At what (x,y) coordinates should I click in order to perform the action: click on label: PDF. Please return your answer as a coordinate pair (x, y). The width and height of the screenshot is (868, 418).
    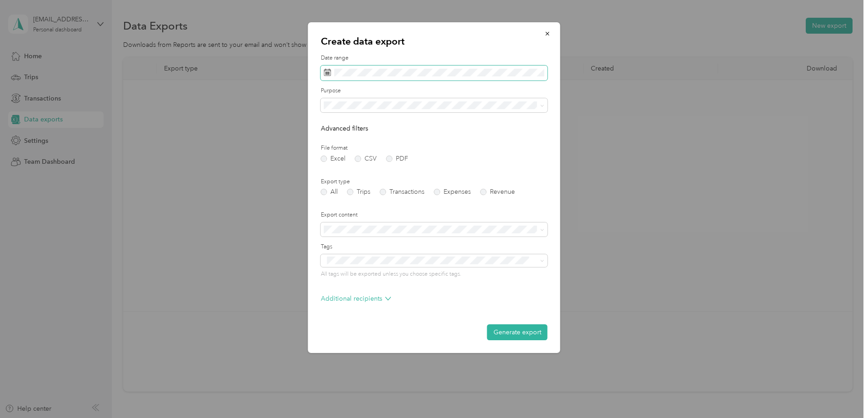
    Looking at the image, I should click on (397, 159).